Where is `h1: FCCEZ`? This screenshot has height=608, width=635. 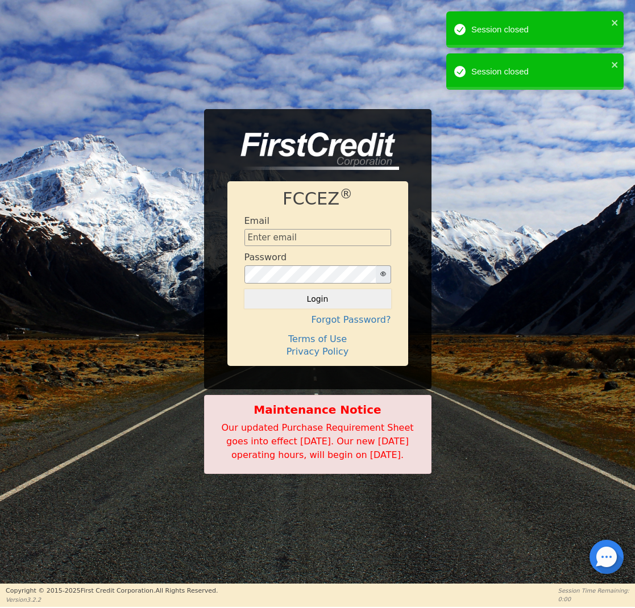 h1: FCCEZ is located at coordinates (318, 199).